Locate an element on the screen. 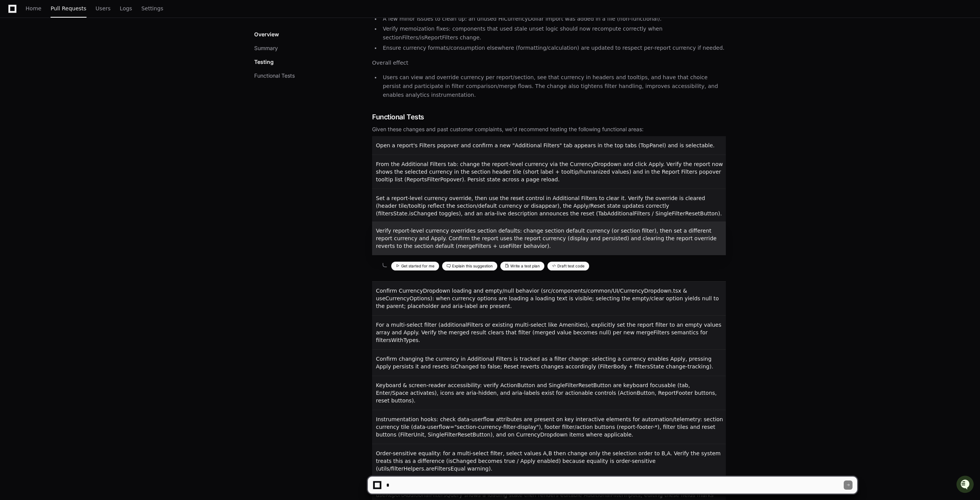 This screenshot has width=980, height=500. span: Order-sensitive equality: for a multi-select filter, select values A,B then change only the selec... is located at coordinates (549, 461).